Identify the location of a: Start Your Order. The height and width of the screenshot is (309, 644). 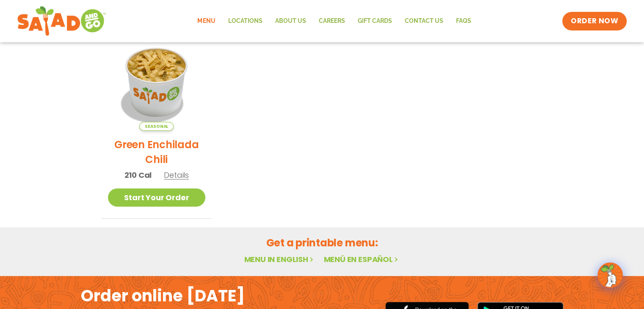
(157, 197).